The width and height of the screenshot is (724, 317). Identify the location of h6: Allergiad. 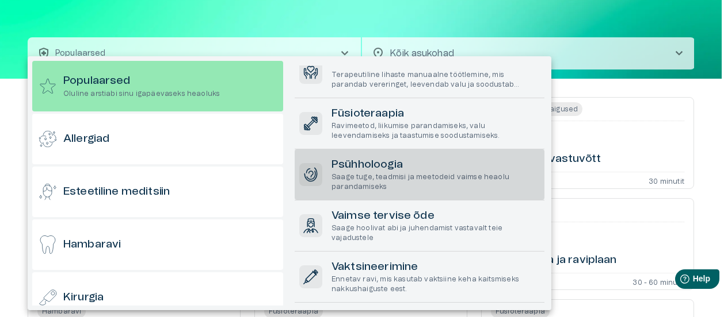
(86, 139).